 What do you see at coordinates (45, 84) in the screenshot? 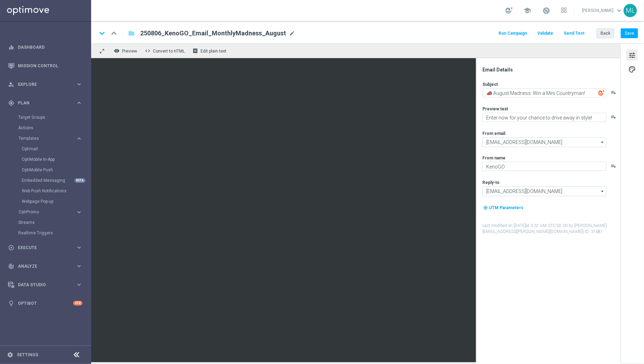
I see `button: person_search Explore keyboard_arrow_right` at bounding box center [45, 84].